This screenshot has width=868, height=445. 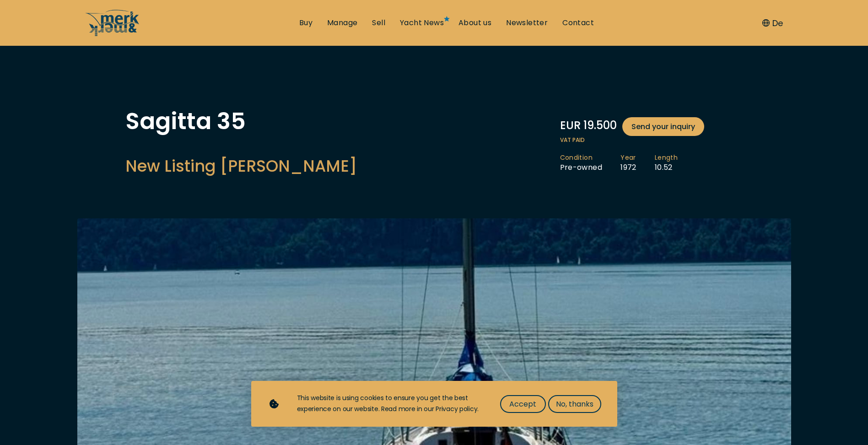 I want to click on a: Privacy policy, so click(x=456, y=409).